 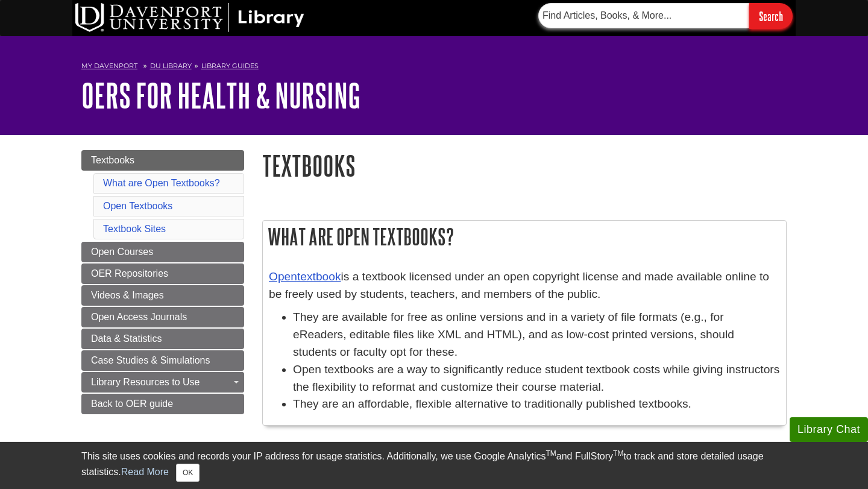 What do you see at coordinates (319, 276) in the screenshot?
I see `a: textbook` at bounding box center [319, 276].